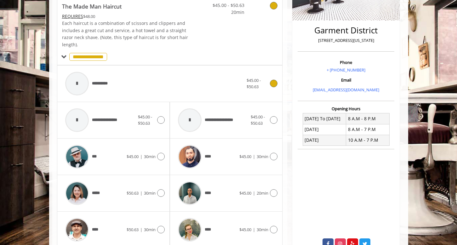  I want to click on td: 10 A.M - 7 P.M, so click(368, 140).